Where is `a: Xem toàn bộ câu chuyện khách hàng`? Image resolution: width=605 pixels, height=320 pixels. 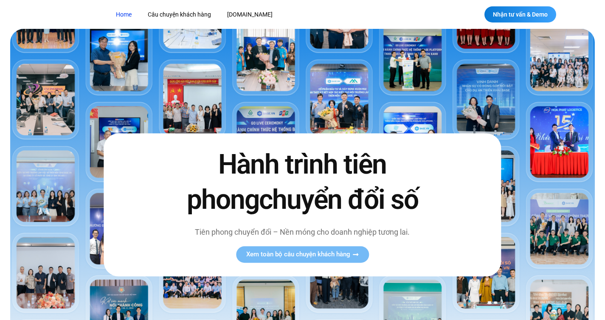 a: Xem toàn bộ câu chuyện khách hàng is located at coordinates (302, 254).